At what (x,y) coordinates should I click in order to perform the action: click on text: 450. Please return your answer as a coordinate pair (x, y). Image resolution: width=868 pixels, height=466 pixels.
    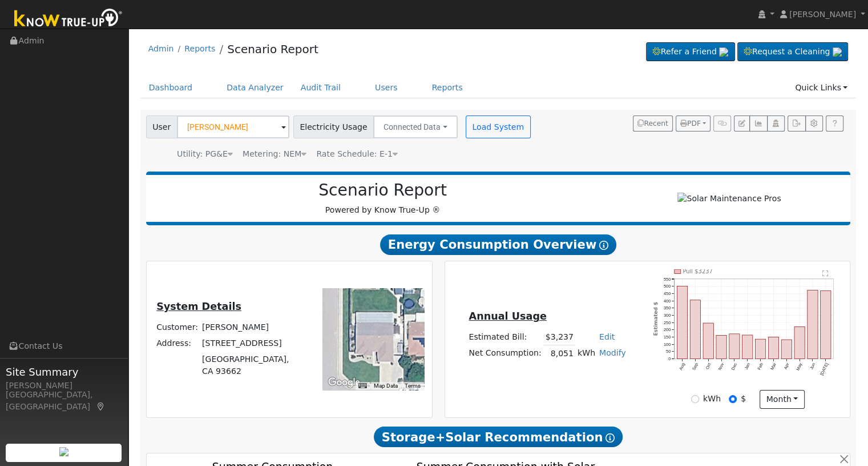
    Looking at the image, I should click on (667, 293).